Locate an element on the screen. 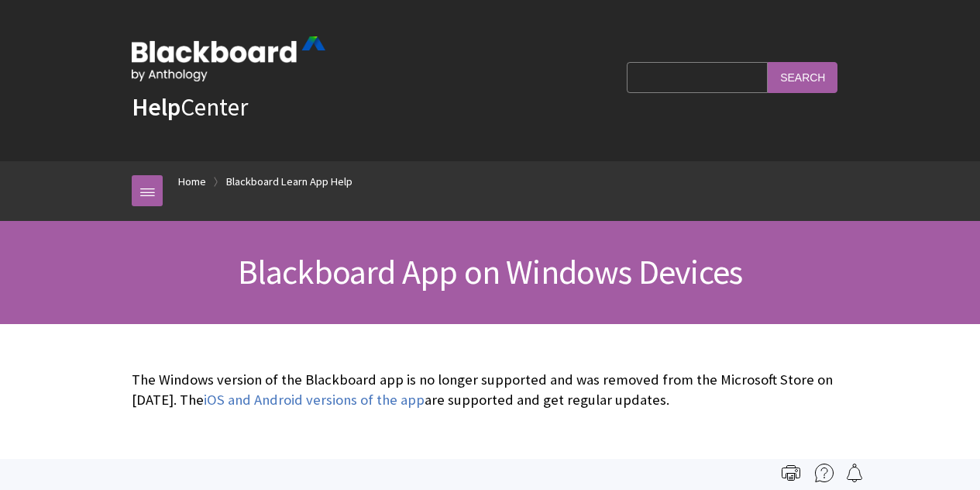  img: Print is located at coordinates (791, 472).